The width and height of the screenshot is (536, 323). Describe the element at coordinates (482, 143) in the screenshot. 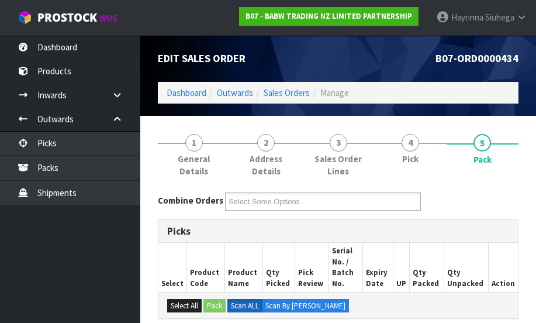

I see `span: 5` at that location.